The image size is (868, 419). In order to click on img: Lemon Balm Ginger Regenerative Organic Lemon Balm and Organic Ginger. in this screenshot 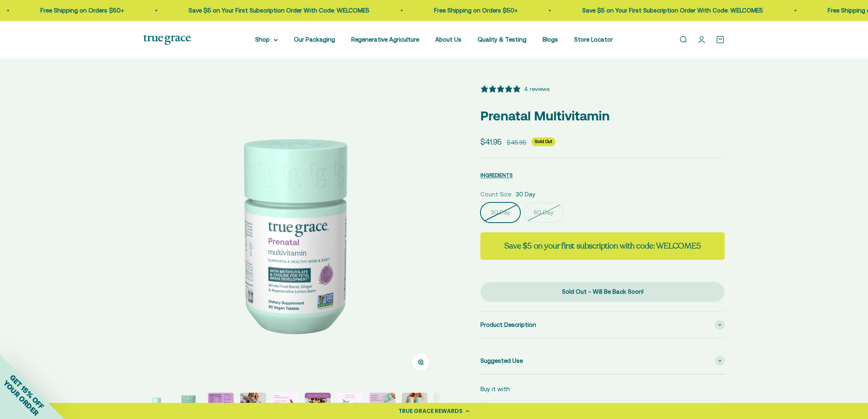, I will do `click(350, 405)`.